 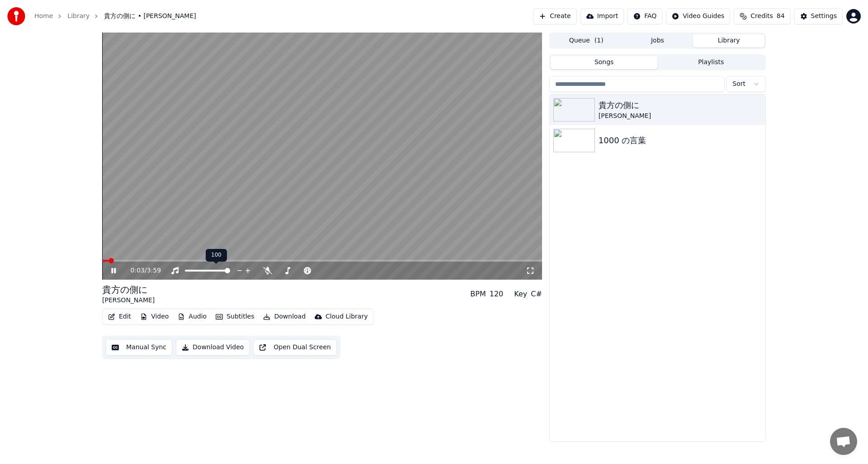 I want to click on div: Cloud Library, so click(x=347, y=317).